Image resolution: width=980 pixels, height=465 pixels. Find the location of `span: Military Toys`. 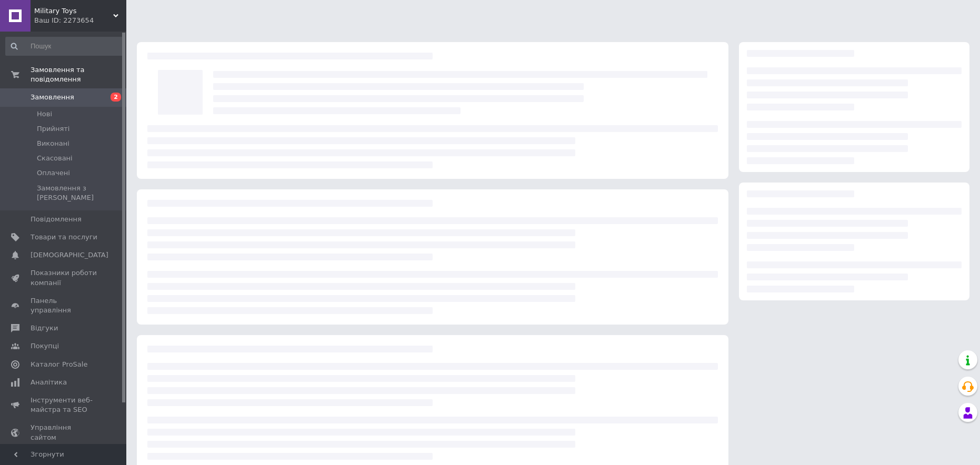

span: Military Toys is located at coordinates (73, 11).